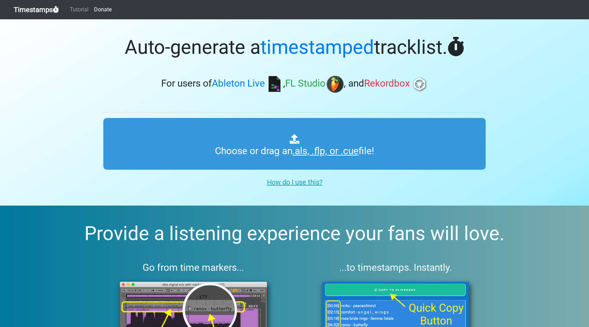 Image resolution: width=589 pixels, height=327 pixels. I want to click on img: rb.png, so click(420, 84).